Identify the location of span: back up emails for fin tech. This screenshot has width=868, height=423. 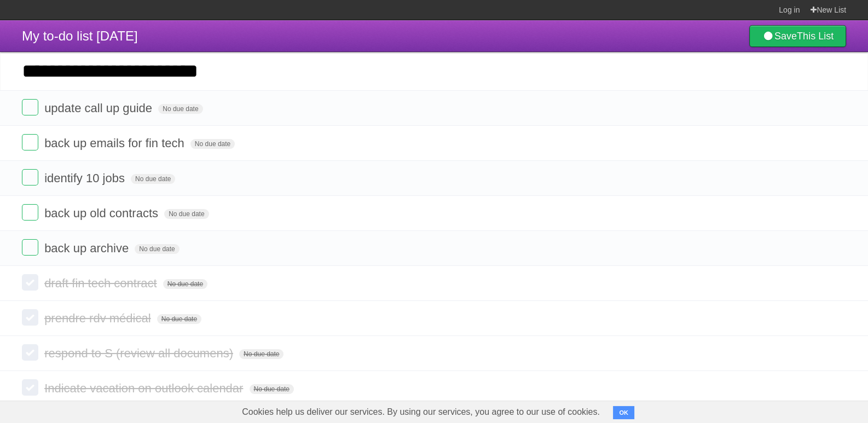
(116, 143).